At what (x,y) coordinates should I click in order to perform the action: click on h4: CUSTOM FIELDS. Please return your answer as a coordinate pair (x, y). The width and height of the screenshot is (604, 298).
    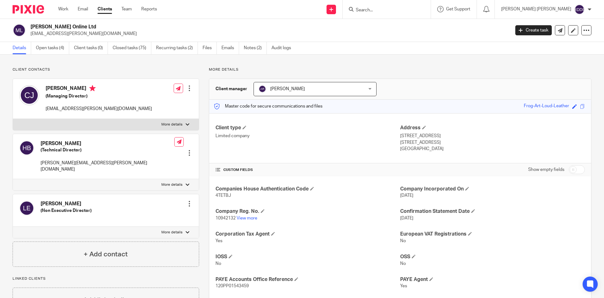
    Looking at the image, I should click on (308, 170).